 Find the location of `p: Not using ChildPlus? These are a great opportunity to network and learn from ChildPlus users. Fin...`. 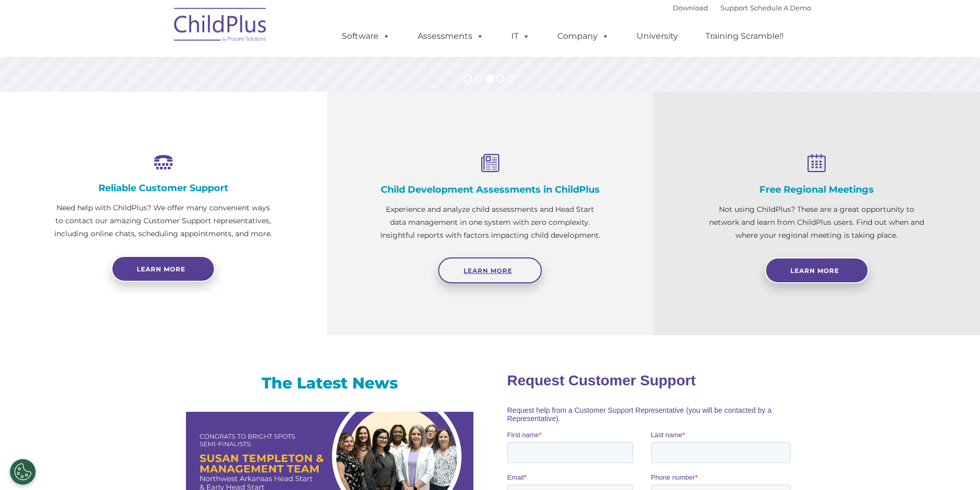

p: Not using ChildPlus? These are a great opportunity to network and learn from ChildPlus users. Fin... is located at coordinates (816, 222).